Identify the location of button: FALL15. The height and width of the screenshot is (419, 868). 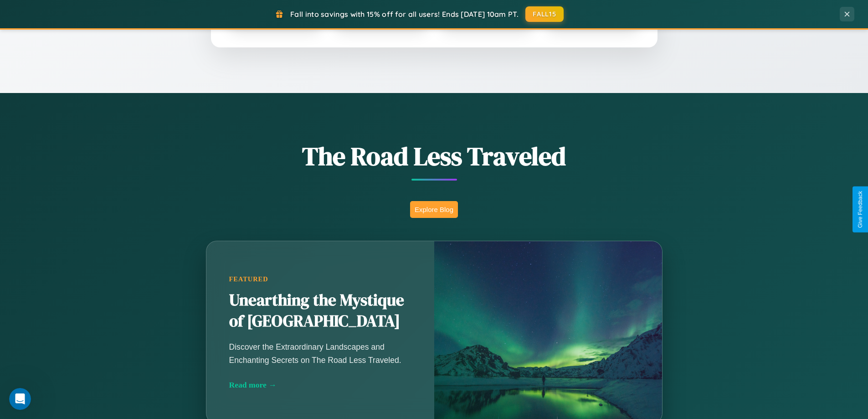
(545, 14).